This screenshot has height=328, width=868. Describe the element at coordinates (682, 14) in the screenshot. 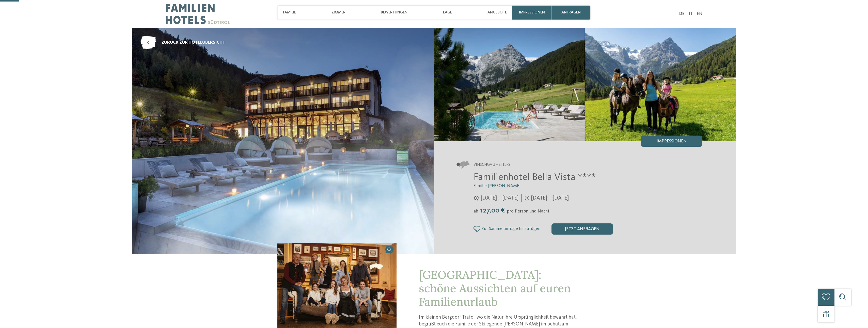

I see `a: DE` at that location.